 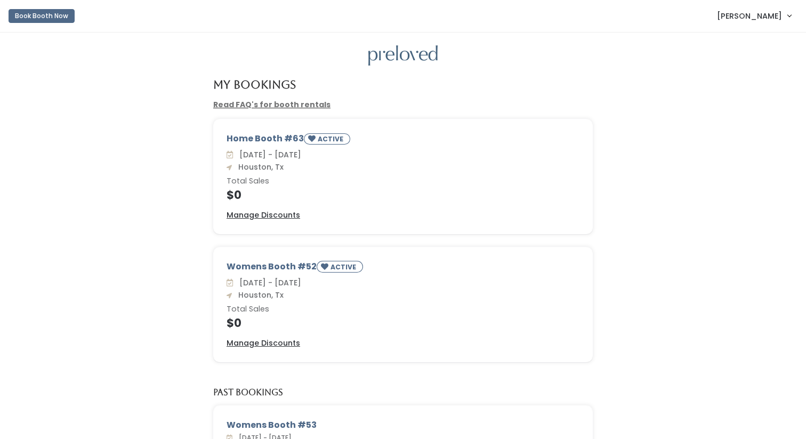 I want to click on img: preloved logo, so click(x=403, y=55).